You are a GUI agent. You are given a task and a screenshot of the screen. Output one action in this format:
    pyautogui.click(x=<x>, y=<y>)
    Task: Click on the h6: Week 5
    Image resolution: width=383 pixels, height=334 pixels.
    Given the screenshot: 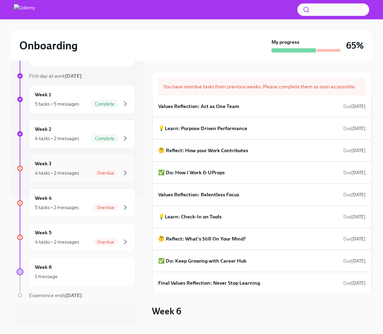 What is the action you would take?
    pyautogui.click(x=43, y=233)
    